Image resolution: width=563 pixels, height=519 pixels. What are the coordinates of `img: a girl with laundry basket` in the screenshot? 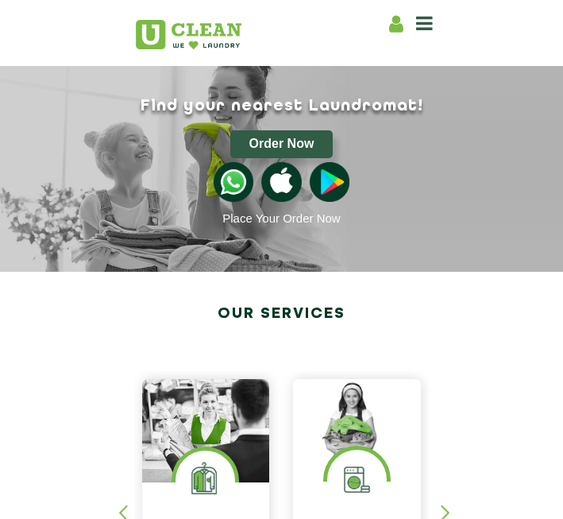 It's located at (357, 421).